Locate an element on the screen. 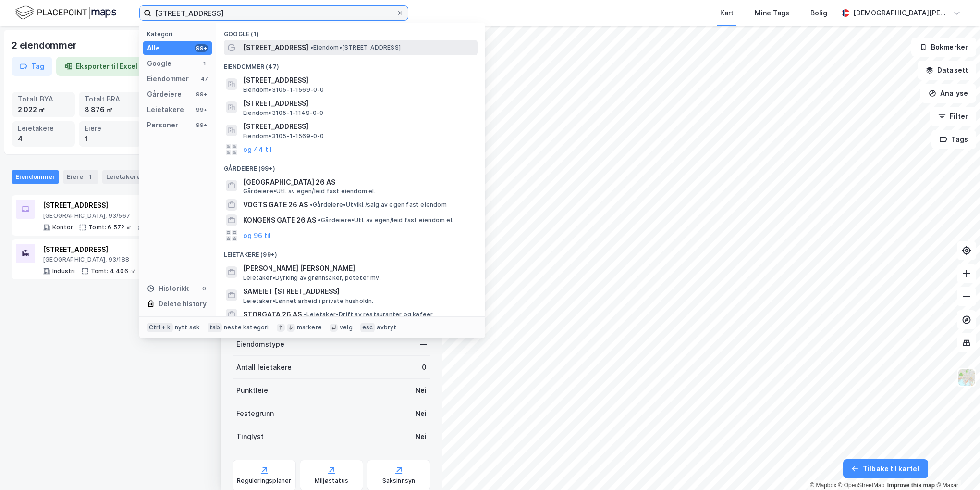 The image size is (980, 490). div: Miljøstatus is located at coordinates (332, 481).